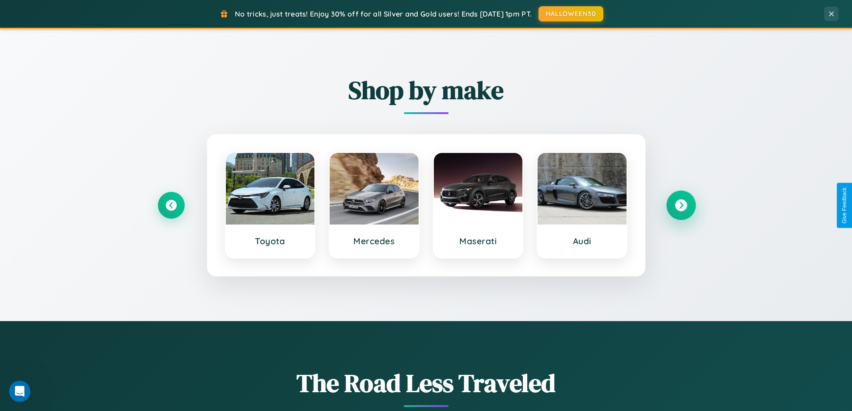 This screenshot has height=411, width=852. What do you see at coordinates (426, 383) in the screenshot?
I see `h1: The Road Less Traveled` at bounding box center [426, 383].